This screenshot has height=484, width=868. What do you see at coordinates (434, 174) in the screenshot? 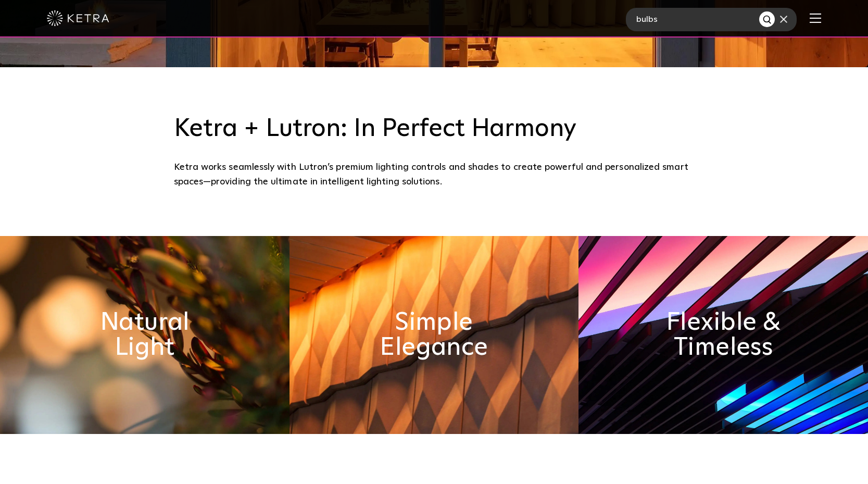
I see `div: Ketra works seamlessly with Lutron’s premium lighting controls and shades to create powerful and ...` at bounding box center [434, 174].